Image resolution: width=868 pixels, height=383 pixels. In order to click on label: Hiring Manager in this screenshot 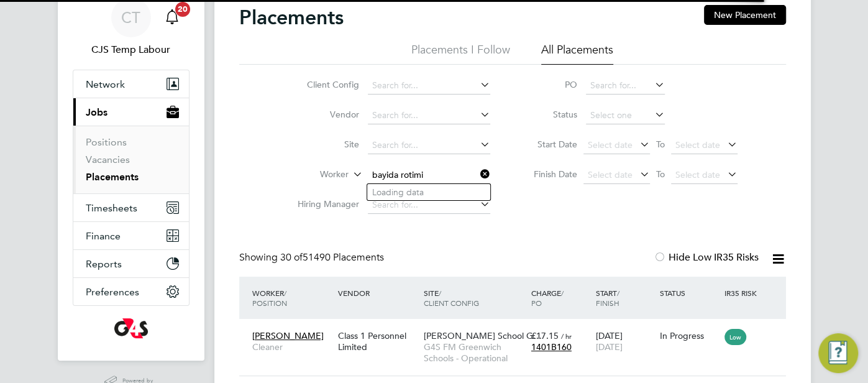, I will do `click(323, 204)`.